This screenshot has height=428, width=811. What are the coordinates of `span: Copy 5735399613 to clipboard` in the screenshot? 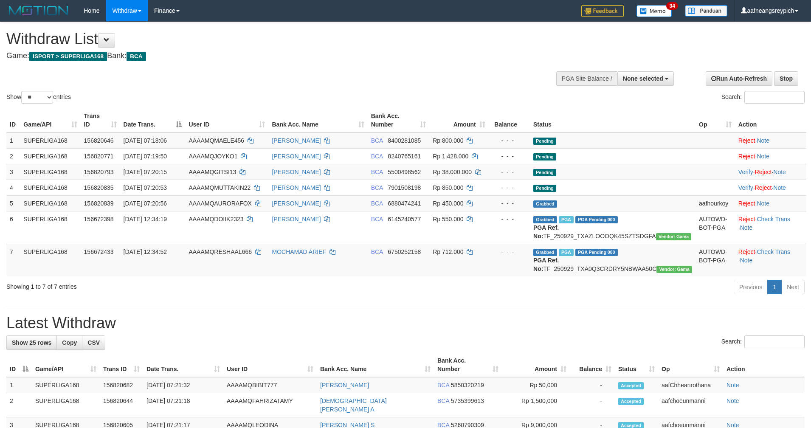 It's located at (467, 401).